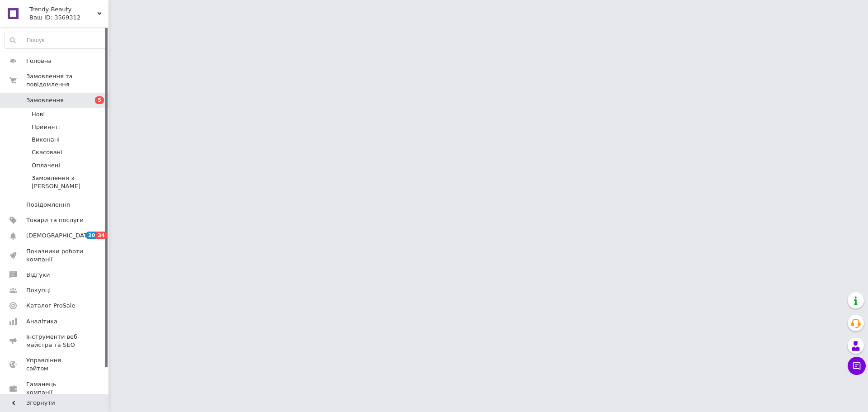 Image resolution: width=868 pixels, height=412 pixels. I want to click on span: Управління сайтом, so click(55, 364).